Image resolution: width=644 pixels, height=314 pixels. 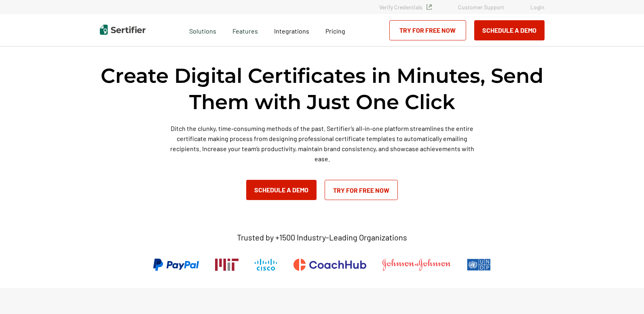 I want to click on p: Trusted by +1500 Industry-Leading Organizations, so click(x=322, y=237).